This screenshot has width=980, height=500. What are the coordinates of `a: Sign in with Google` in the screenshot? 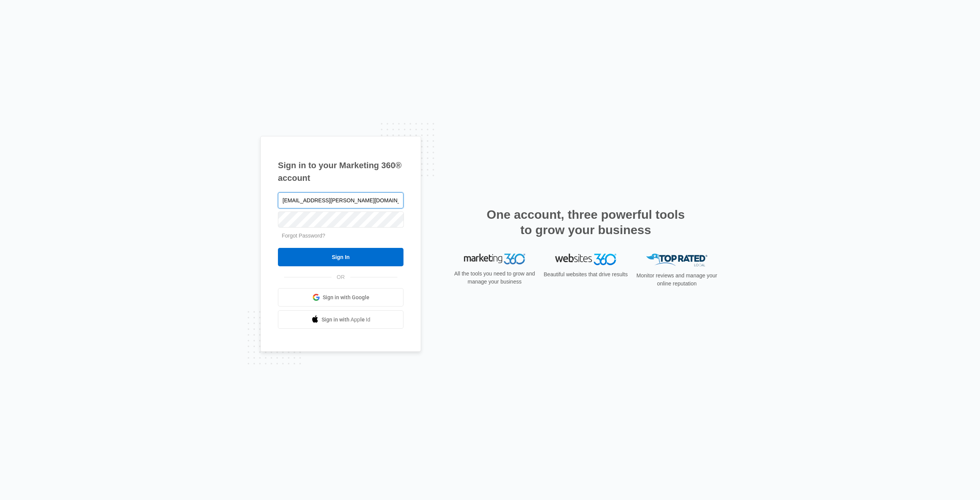 It's located at (341, 297).